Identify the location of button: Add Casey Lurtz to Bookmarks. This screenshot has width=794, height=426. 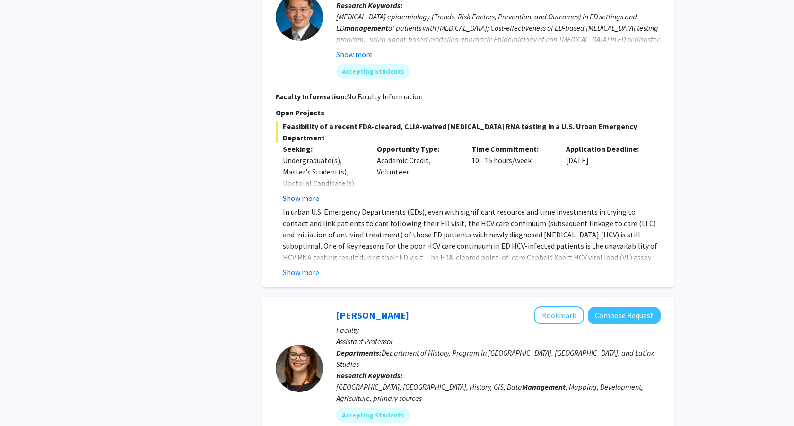
(559, 315).